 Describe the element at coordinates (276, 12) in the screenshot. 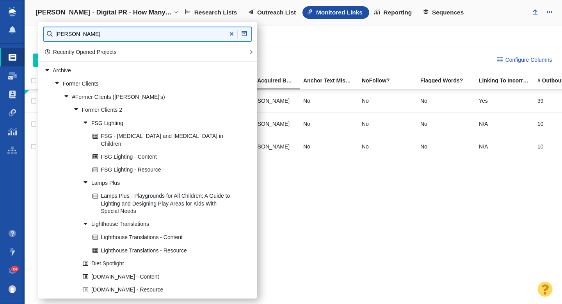

I see `span: Outreach List` at that location.